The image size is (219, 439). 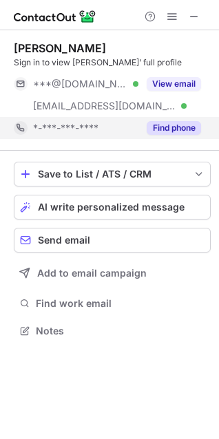 I want to click on button: Add to email campaign, so click(x=112, y=273).